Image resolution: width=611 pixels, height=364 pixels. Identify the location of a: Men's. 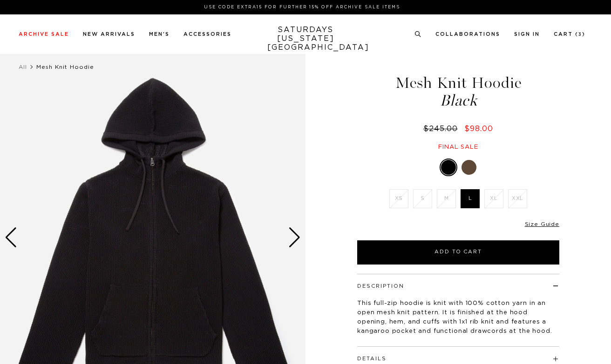
(159, 34).